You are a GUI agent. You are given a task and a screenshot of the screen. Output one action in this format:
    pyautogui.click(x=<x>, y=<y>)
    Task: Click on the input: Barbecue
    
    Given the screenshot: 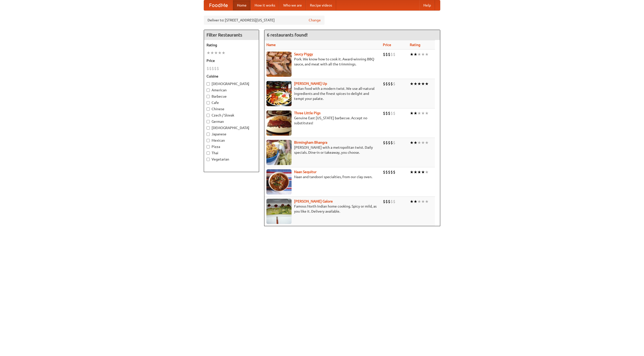 What is the action you would take?
    pyautogui.click(x=208, y=96)
    